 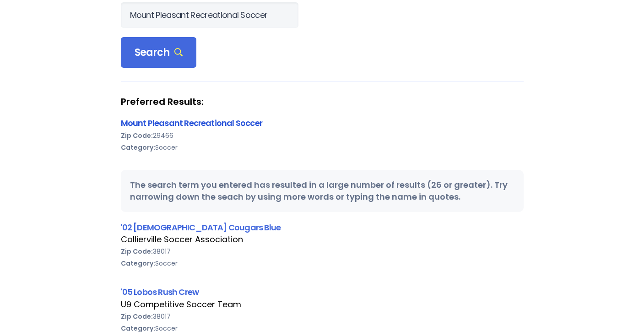 What do you see at coordinates (322, 240) in the screenshot?
I see `div: Collierville Soccer Association` at bounding box center [322, 240].